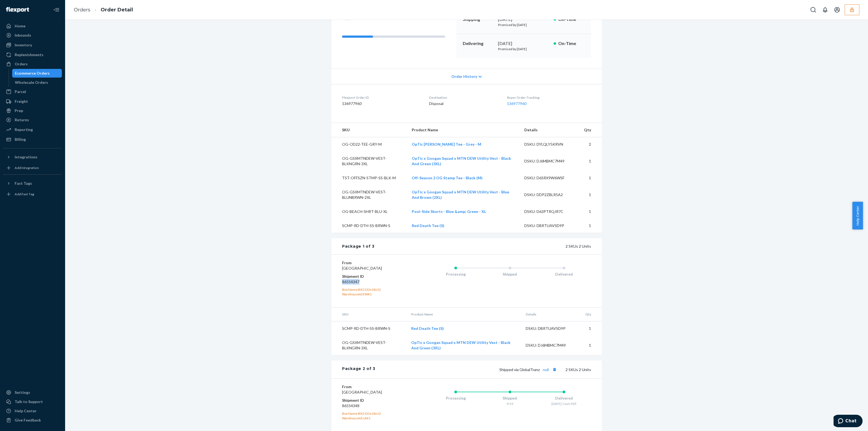  What do you see at coordinates (22, 393) in the screenshot?
I see `div: Settings` at bounding box center [22, 393].